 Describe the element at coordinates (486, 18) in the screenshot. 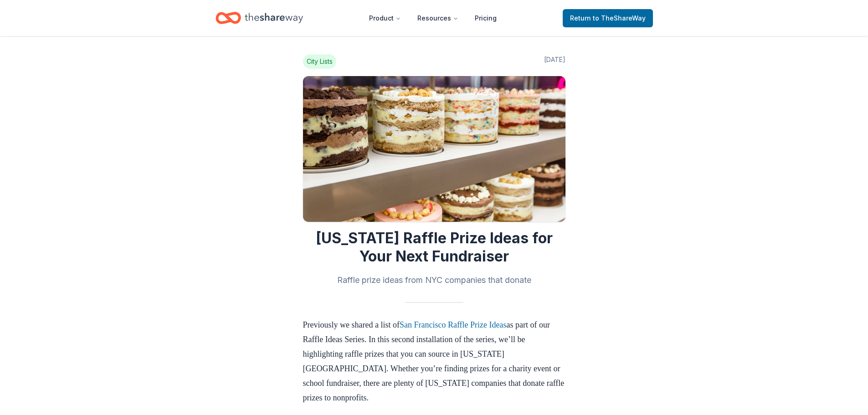

I see `a: Pricing` at that location.